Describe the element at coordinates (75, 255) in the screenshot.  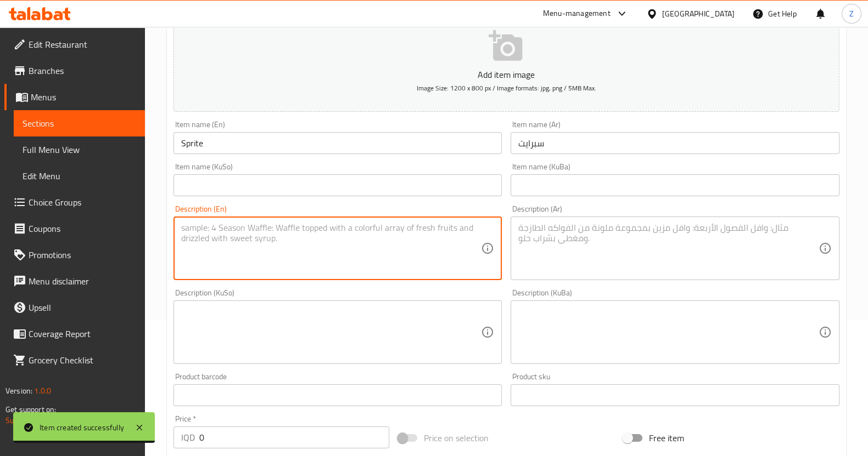
I see `a: Promotions` at that location.